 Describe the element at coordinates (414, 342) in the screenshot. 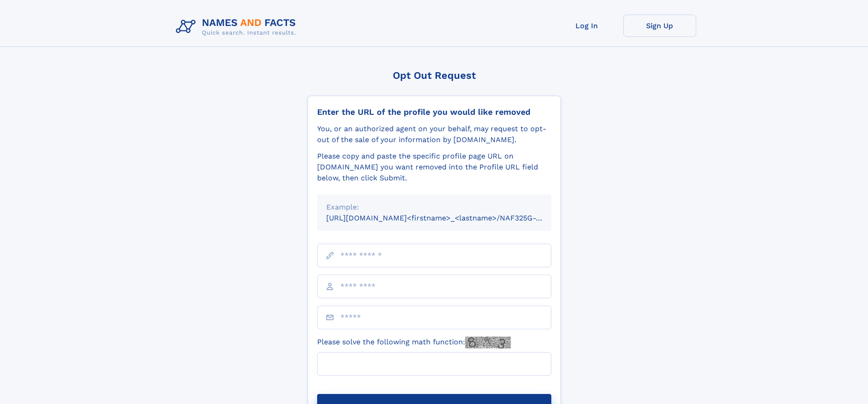

I see `label: Please solve the following math function:` at that location.